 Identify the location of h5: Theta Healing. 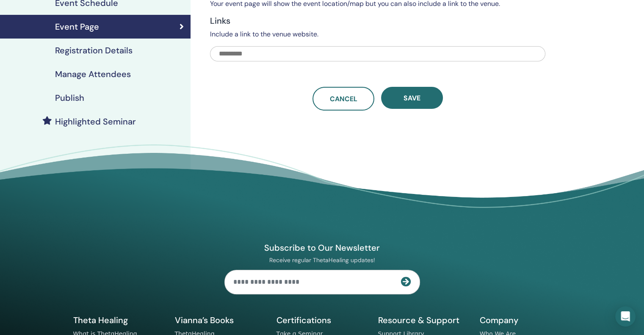
(119, 320).